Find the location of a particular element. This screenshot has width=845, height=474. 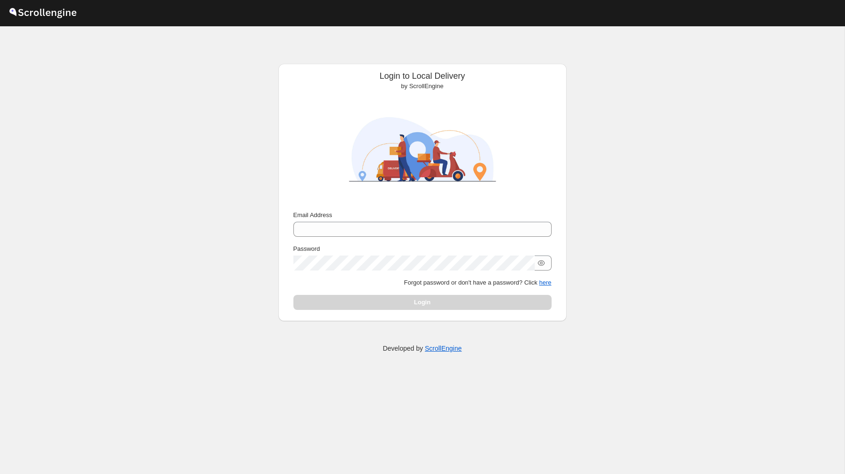

a: ScrollEngine is located at coordinates (443, 349).